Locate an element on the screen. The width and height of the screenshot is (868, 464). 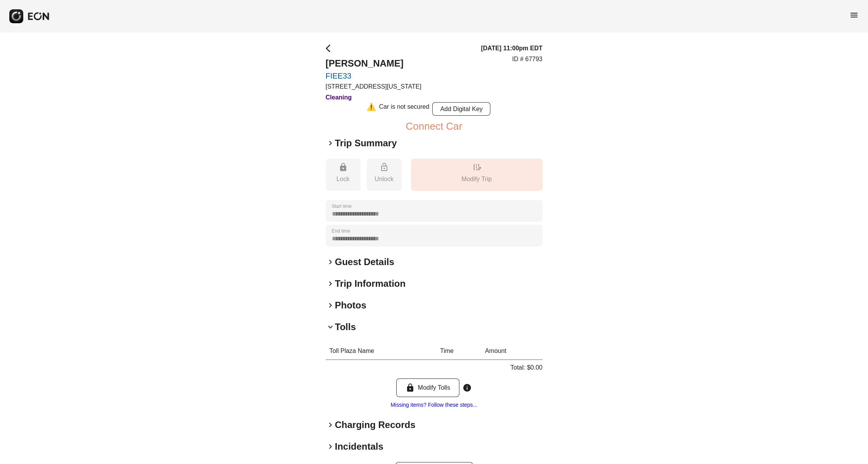
th: Time is located at coordinates (459, 351).